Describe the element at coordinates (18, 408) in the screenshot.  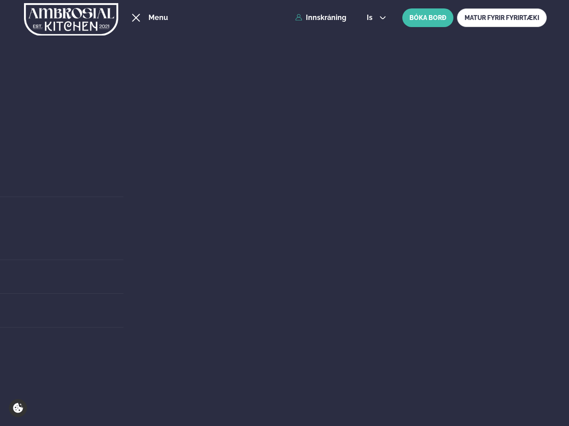
I see `a: Cookie settings` at that location.